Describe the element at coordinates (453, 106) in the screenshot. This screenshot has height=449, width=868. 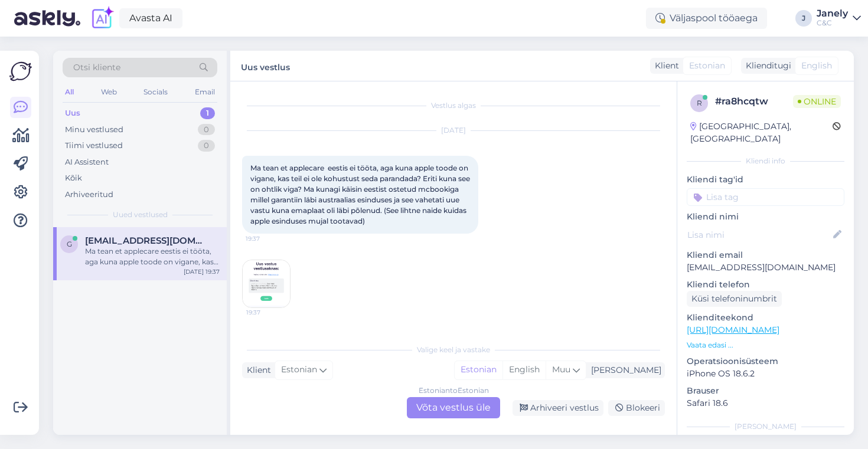
I see `div: Vestlus algas` at that location.